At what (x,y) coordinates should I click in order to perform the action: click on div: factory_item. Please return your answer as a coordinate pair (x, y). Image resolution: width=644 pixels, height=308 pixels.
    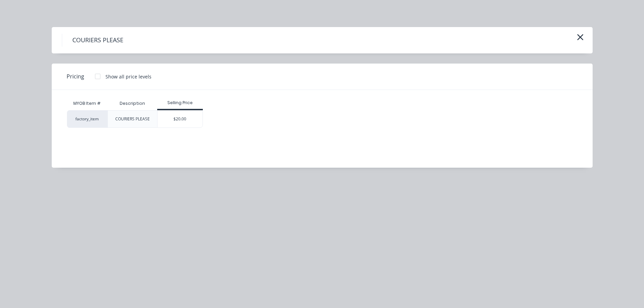
    Looking at the image, I should click on (87, 119).